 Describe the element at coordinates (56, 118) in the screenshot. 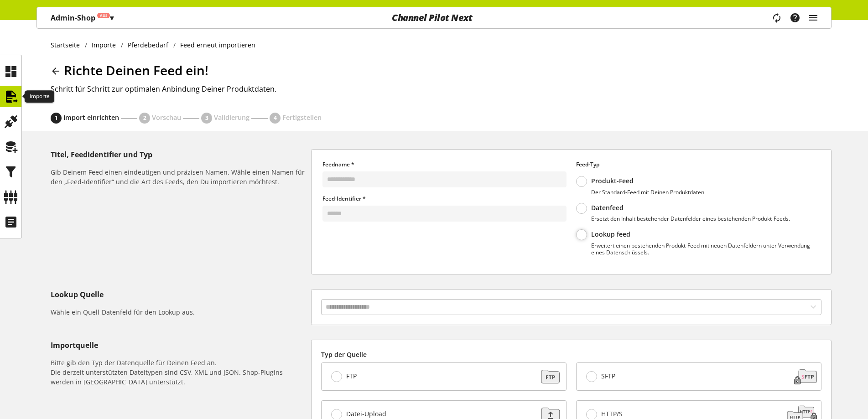

I see `span: 1` at that location.